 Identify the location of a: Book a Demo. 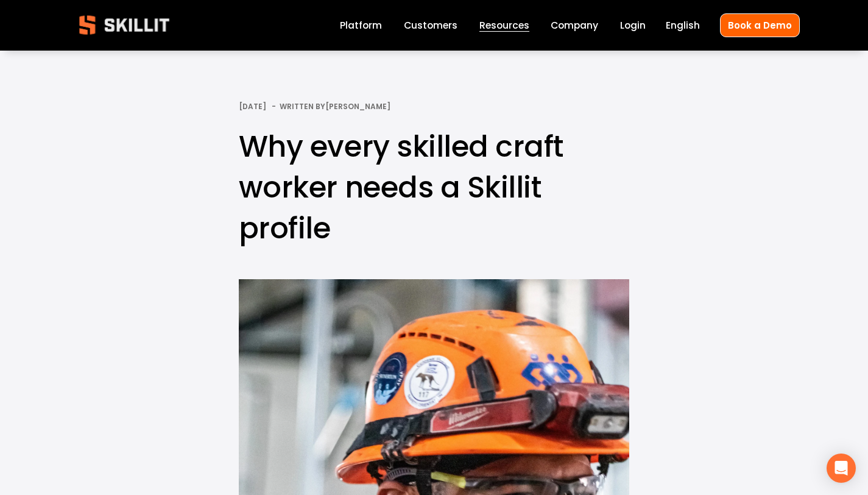
(760, 25).